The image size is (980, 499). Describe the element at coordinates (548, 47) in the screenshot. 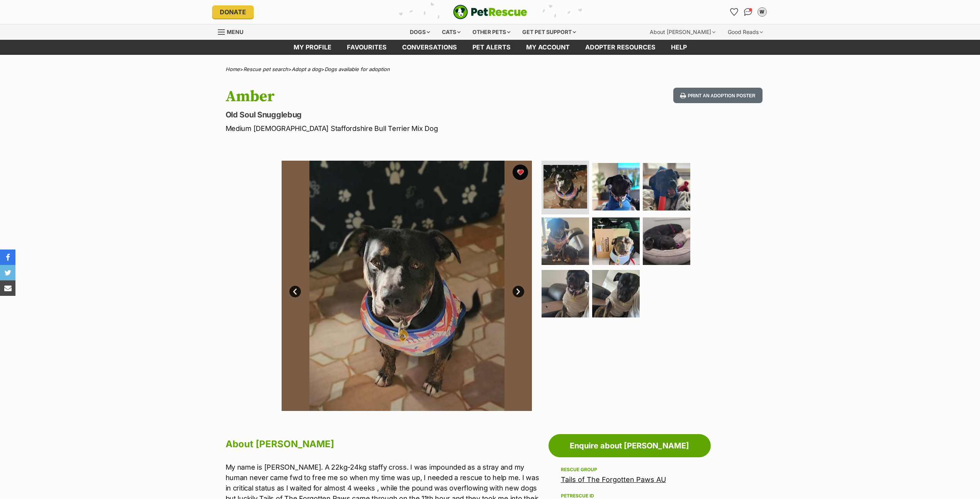

I see `a: My account` at that location.